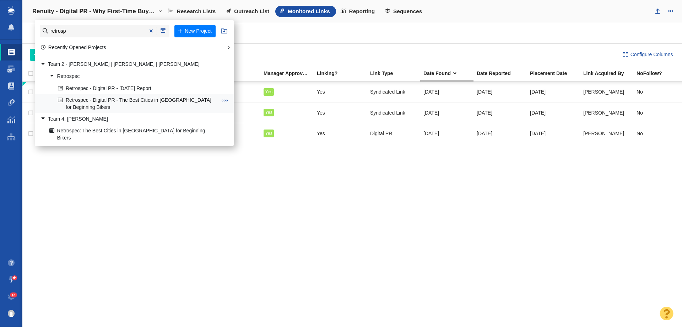  What do you see at coordinates (610, 73) in the screenshot?
I see `div: Link Acquired By` at bounding box center [610, 73].